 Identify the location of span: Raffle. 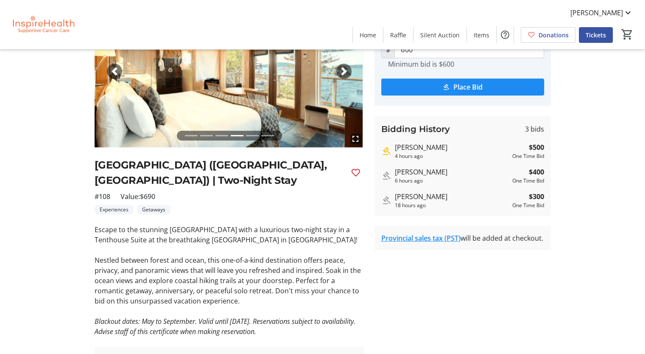
(398, 35).